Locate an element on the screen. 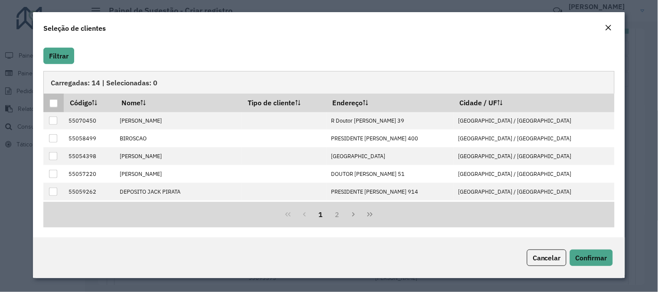 Image resolution: width=658 pixels, height=292 pixels. td: 55070450 is located at coordinates (89, 121).